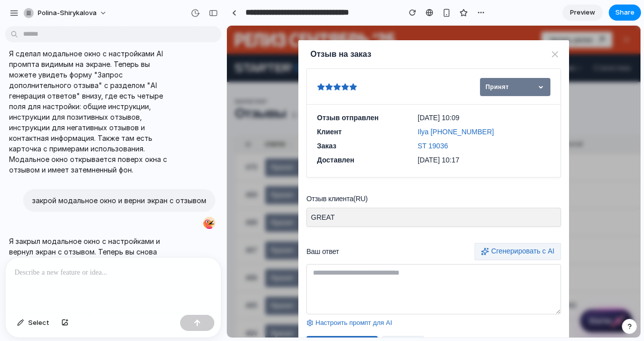 This screenshot has width=644, height=341. I want to click on button: Share, so click(625, 13).